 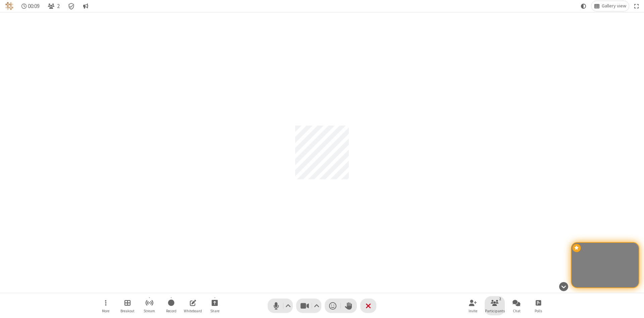 I want to click on button: Open poll, so click(x=538, y=306).